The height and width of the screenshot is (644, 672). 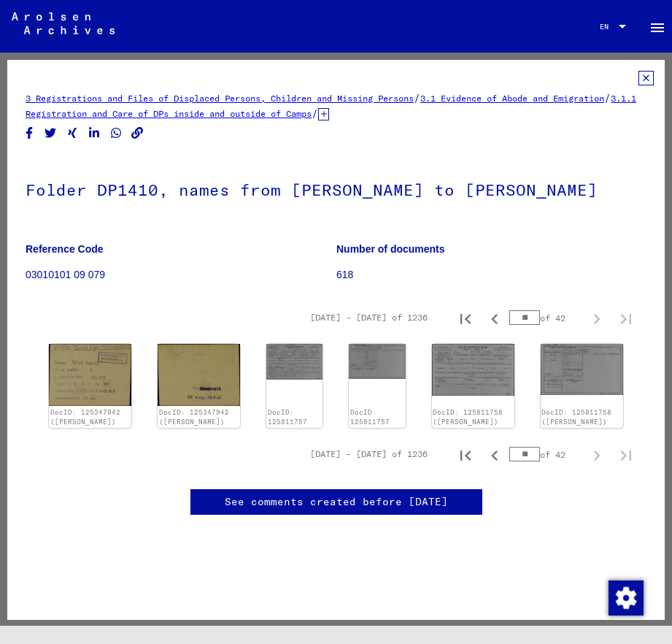 What do you see at coordinates (116, 133) in the screenshot?
I see `button: Share on WhatsApp` at bounding box center [116, 133].